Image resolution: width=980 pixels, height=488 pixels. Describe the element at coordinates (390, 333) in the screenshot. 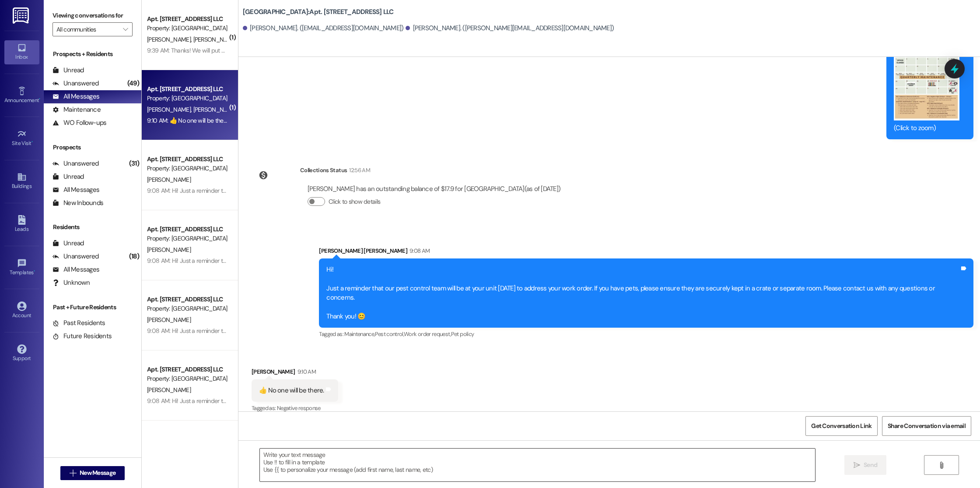

I see `span: Pest control ,` at that location.